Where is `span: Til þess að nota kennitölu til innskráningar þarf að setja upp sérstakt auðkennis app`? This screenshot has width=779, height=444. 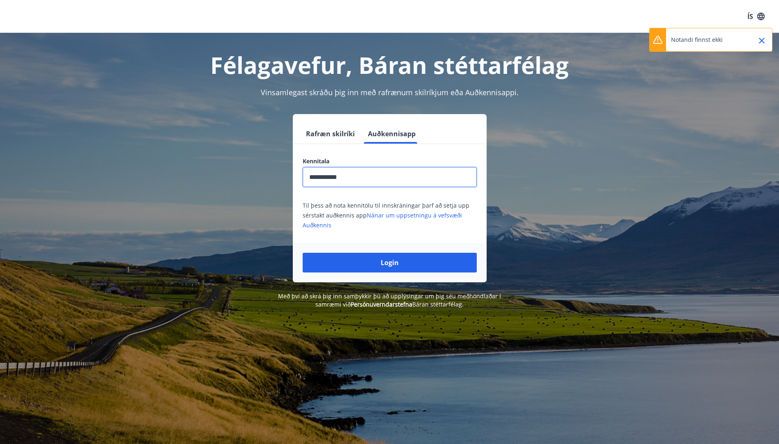 span: Til þess að nota kennitölu til innskráningar þarf að setja upp sérstakt auðkennis app is located at coordinates (386, 215).